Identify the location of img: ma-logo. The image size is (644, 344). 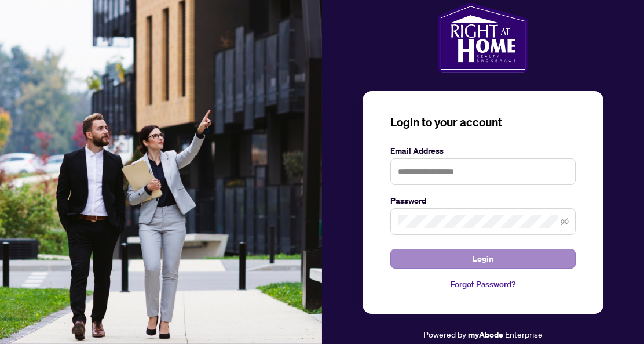
(483, 38).